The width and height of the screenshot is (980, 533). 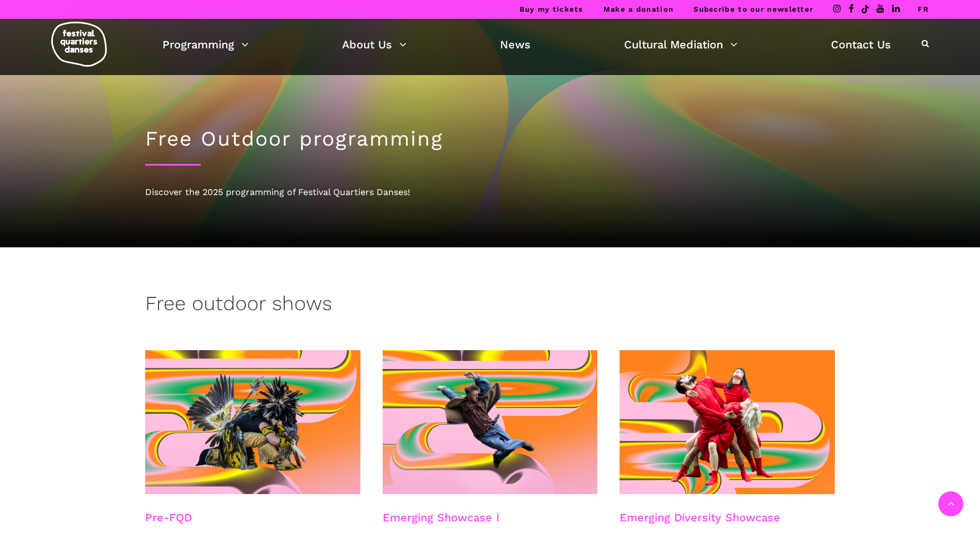 I want to click on a: Contact Us, so click(x=861, y=44).